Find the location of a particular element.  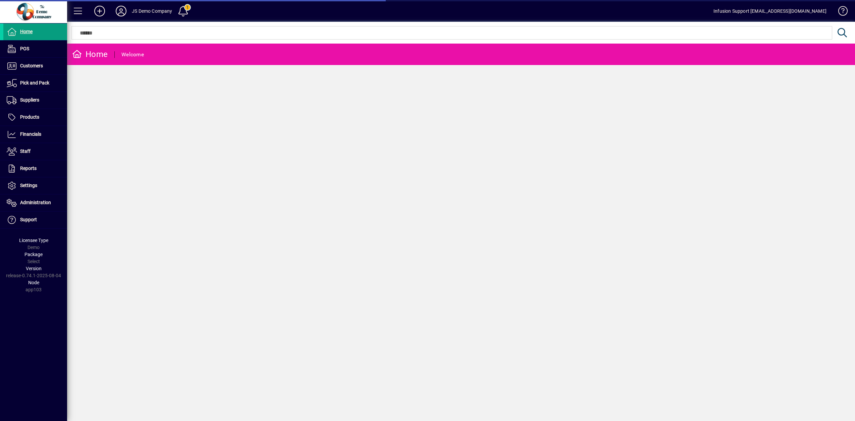

span: Home is located at coordinates (26, 32).